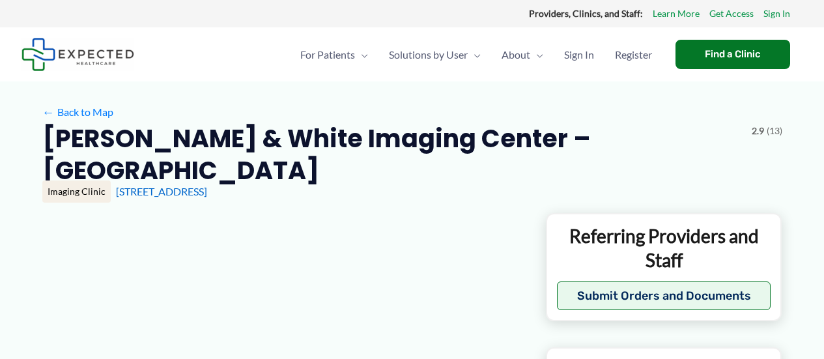  I want to click on a: For PatientsMenu Toggle, so click(334, 55).